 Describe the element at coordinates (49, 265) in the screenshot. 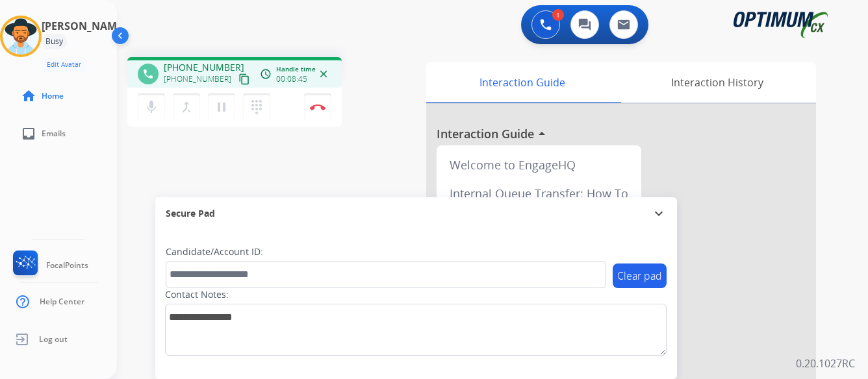

I see `a: FocalPoints` at that location.